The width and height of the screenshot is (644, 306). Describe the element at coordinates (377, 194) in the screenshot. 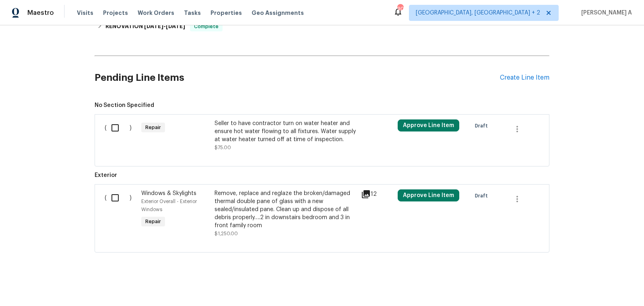

I see `div: 12` at that location.